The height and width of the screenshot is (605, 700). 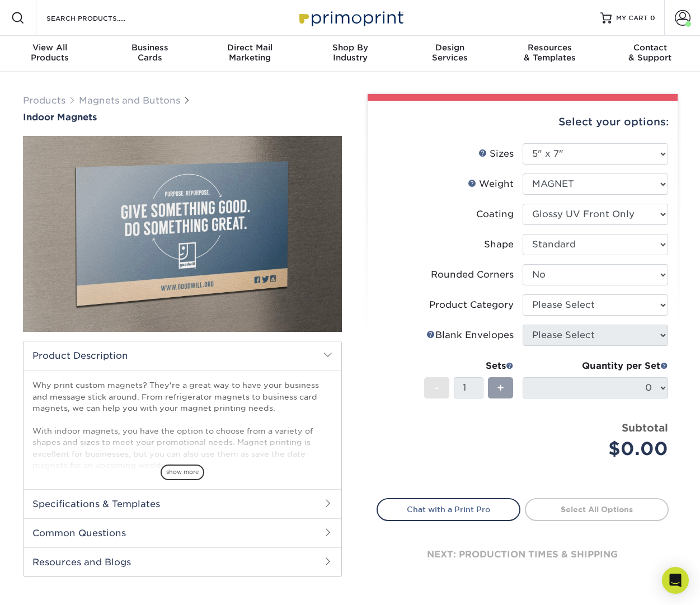 I want to click on p: Why print custom magnets? They're a great way to have your business and message stick around. Fro..., so click(x=182, y=425).